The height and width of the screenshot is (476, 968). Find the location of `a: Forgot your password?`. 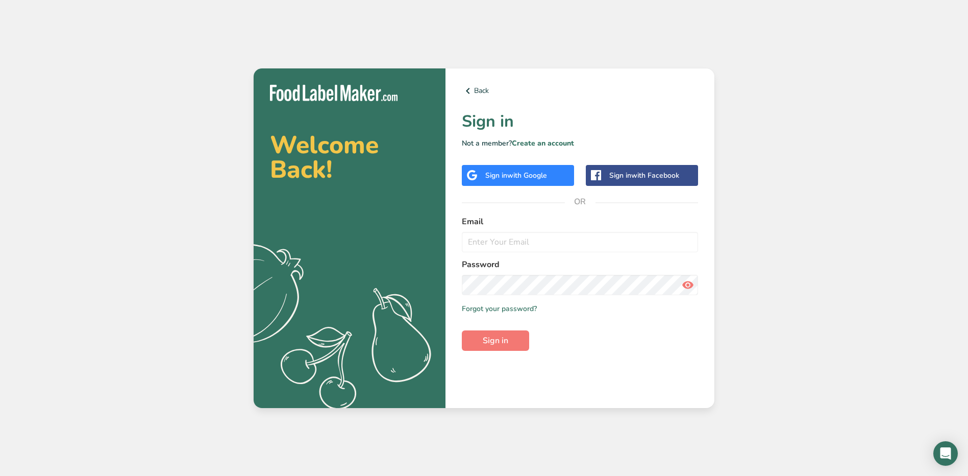

a: Forgot your password? is located at coordinates (499, 308).